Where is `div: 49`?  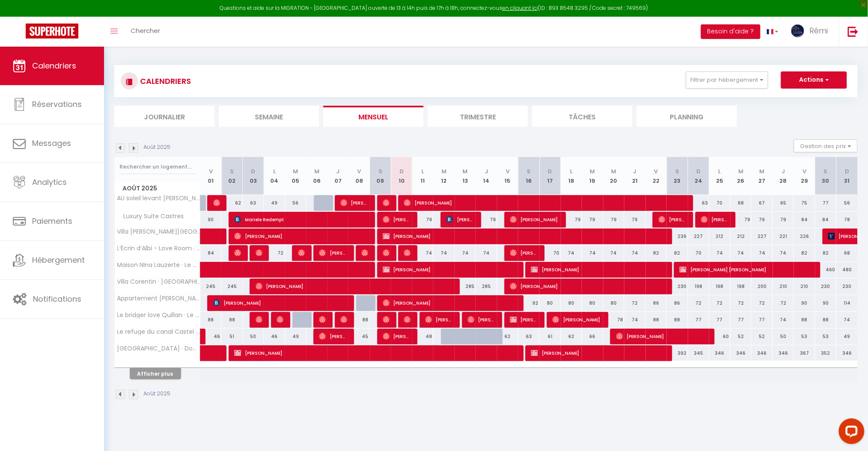
div: 49 is located at coordinates (296, 336).